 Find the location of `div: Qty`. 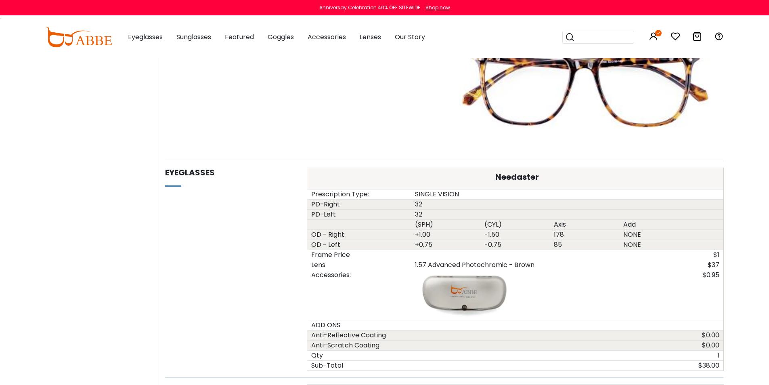

div: Qty is located at coordinates (359, 355).